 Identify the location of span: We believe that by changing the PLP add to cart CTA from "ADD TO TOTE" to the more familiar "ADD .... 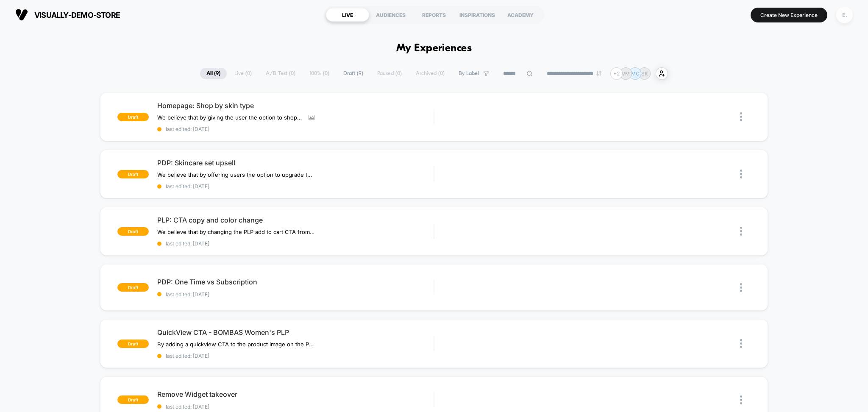
(236, 232).